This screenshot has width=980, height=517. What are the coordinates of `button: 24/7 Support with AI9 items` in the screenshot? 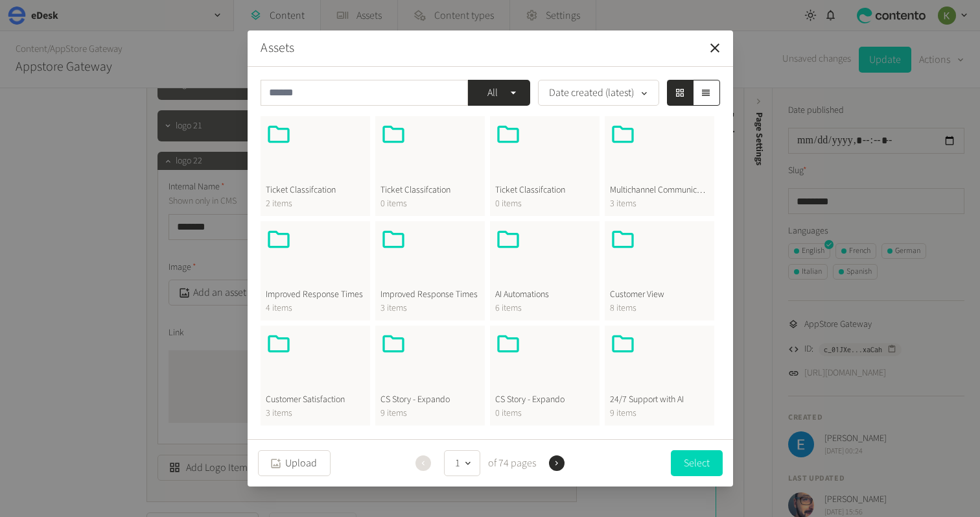 It's located at (659, 376).